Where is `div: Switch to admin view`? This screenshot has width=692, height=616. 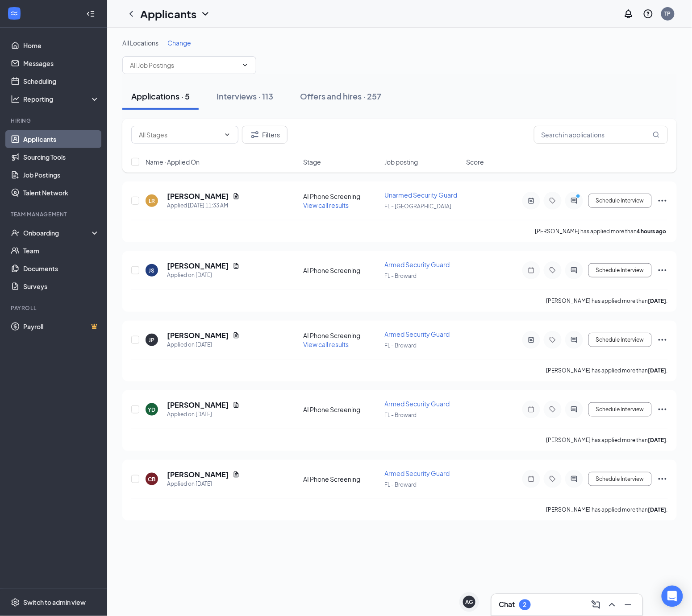
div: Switch to admin view is located at coordinates (55, 603).